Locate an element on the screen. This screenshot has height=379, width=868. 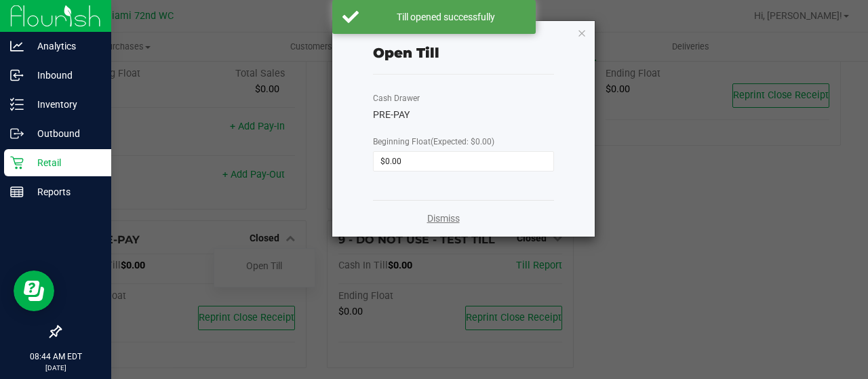
inline-svg: Reports is located at coordinates (17, 192).